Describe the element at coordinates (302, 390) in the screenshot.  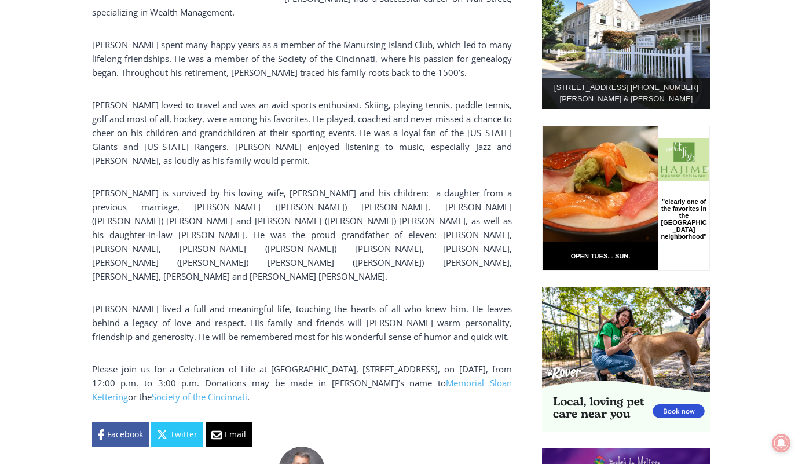
I see `a: Memorial Sloan Kettering` at that location.